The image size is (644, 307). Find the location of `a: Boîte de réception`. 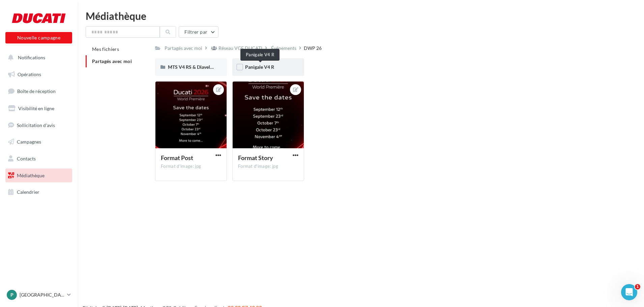

a: Boîte de réception is located at coordinates (39, 91).